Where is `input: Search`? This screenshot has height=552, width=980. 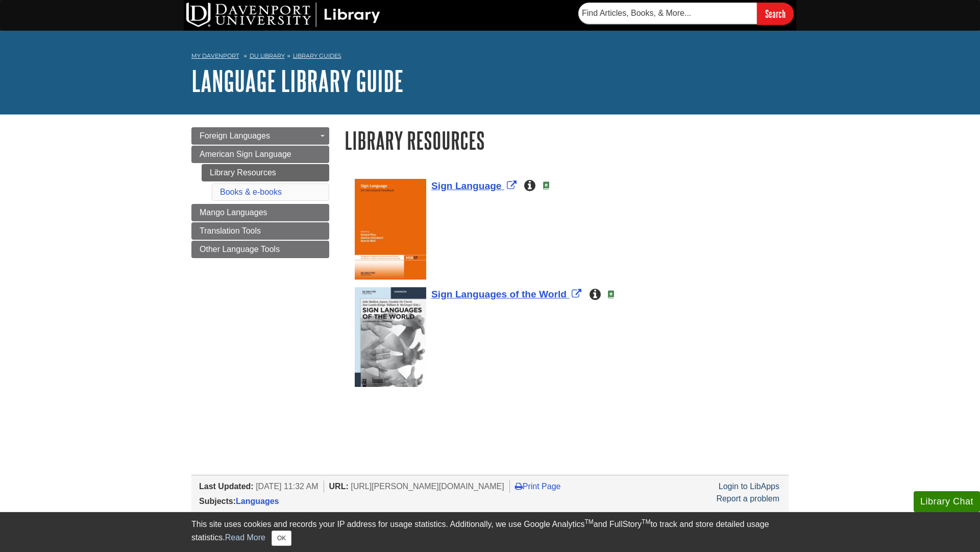 input: Search is located at coordinates (775, 13).